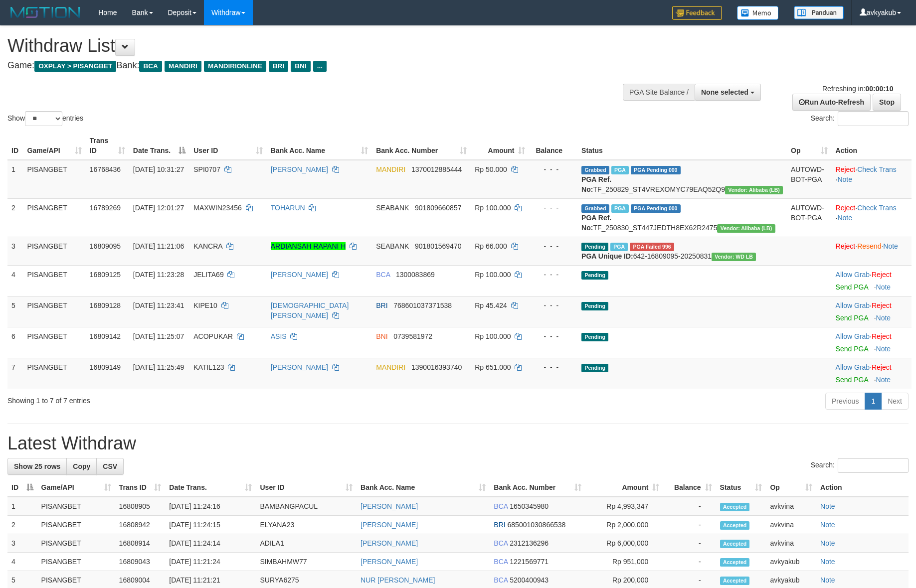 Image resolution: width=916 pixels, height=588 pixels. Describe the element at coordinates (625, 488) in the screenshot. I see `th: Amount: activate to sort column ascending` at that location.